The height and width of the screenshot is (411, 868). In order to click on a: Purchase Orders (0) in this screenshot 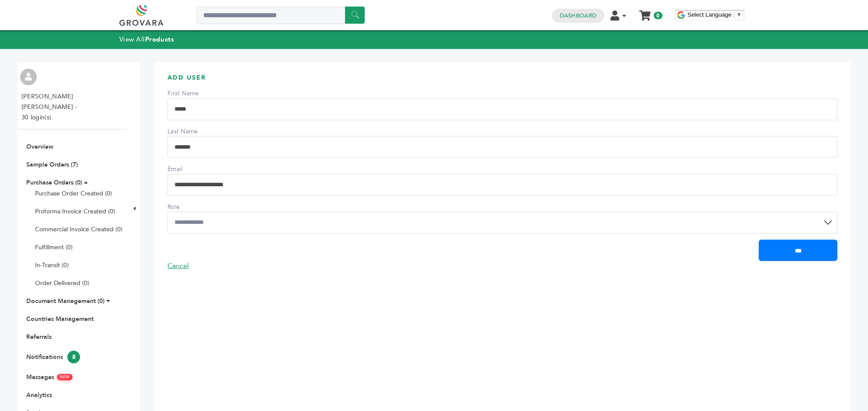, I will do `click(54, 183)`.